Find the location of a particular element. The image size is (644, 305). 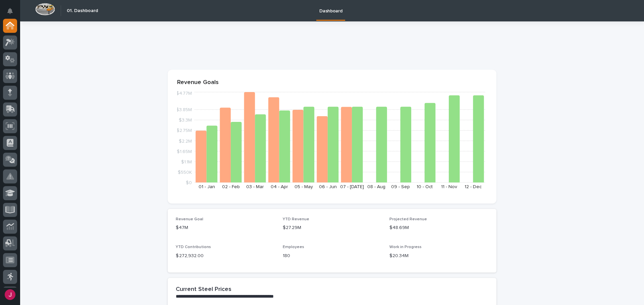

button: Notifications is located at coordinates (10, 11).